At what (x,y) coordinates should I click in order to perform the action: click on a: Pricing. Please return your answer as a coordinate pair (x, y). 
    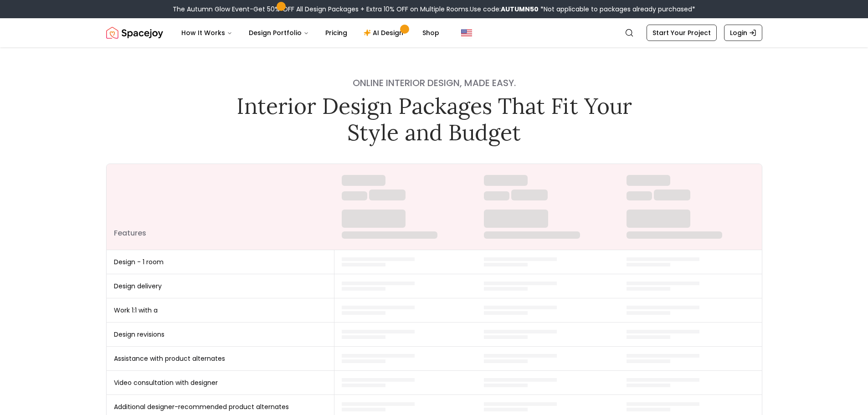
    Looking at the image, I should click on (336, 33).